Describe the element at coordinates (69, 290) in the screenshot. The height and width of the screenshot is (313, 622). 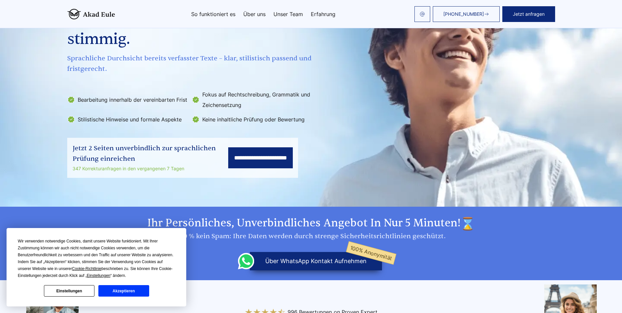
I see `button: Einstellungen` at that location.